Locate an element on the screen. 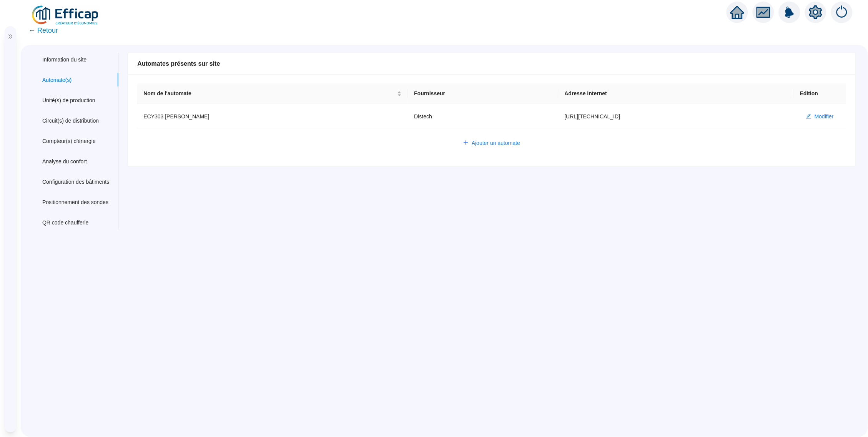 This screenshot has width=868, height=437. span: double-right is located at coordinates (11, 37).